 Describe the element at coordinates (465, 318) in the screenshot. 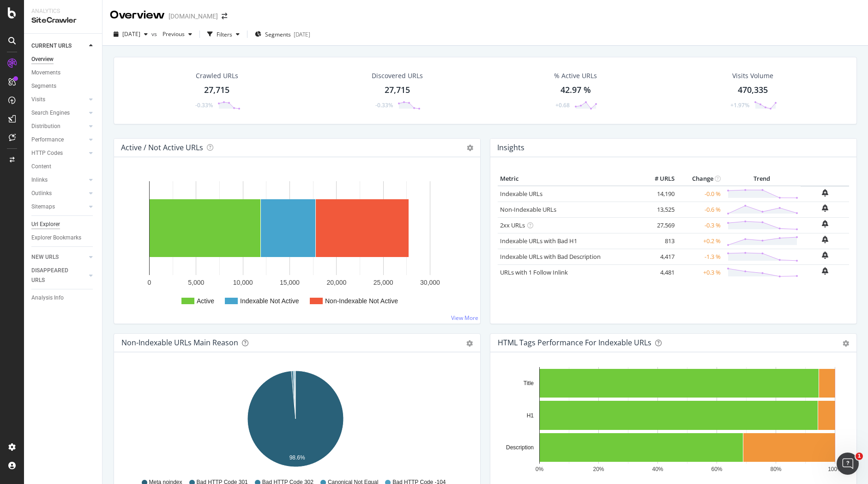

I see `a: View More` at that location.